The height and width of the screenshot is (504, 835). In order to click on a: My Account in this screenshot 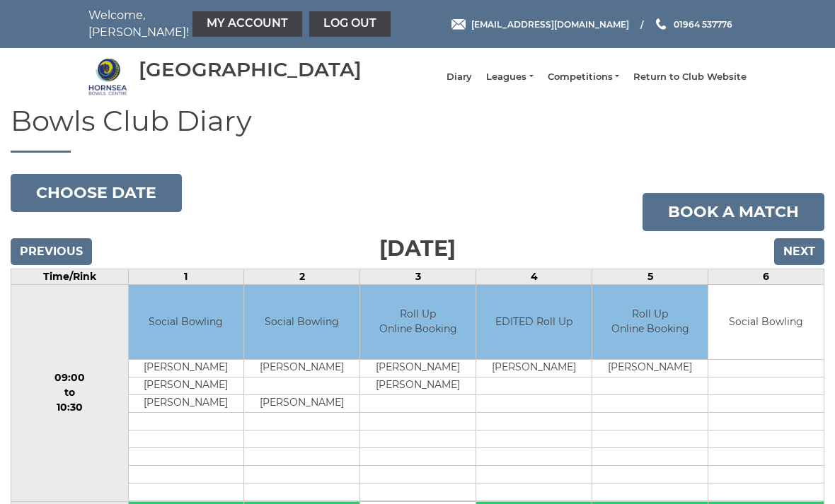, I will do `click(247, 24)`.